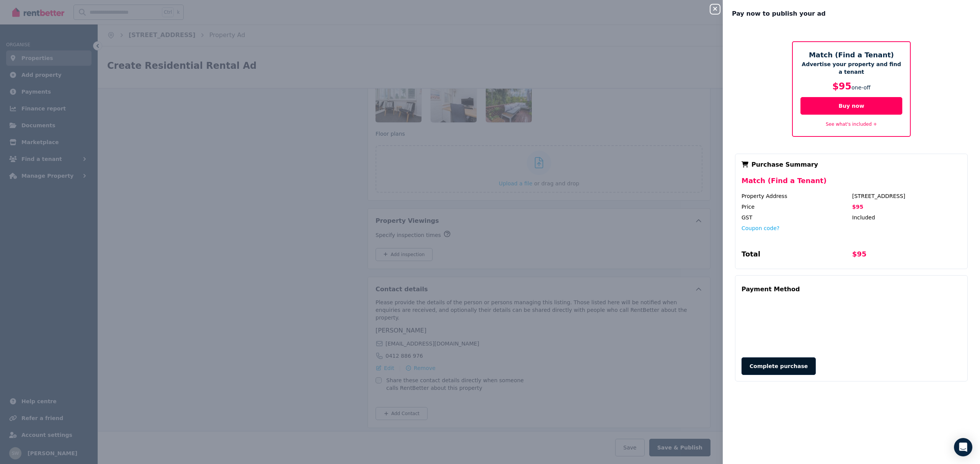  I want to click on div: Price, so click(796, 207).